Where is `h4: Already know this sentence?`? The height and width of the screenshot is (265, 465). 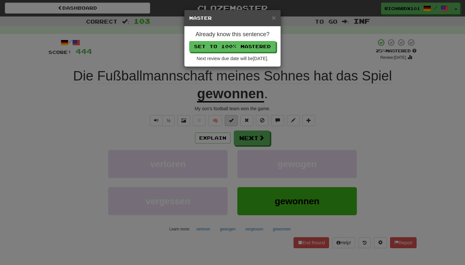
h4: Already know this sentence? is located at coordinates (232, 35).